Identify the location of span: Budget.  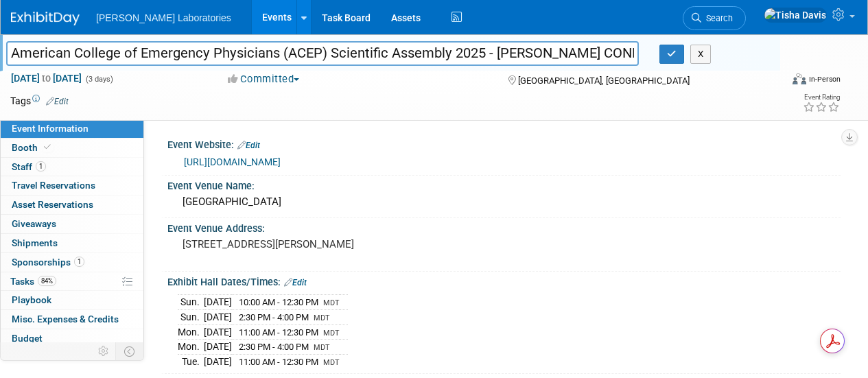
(27, 338).